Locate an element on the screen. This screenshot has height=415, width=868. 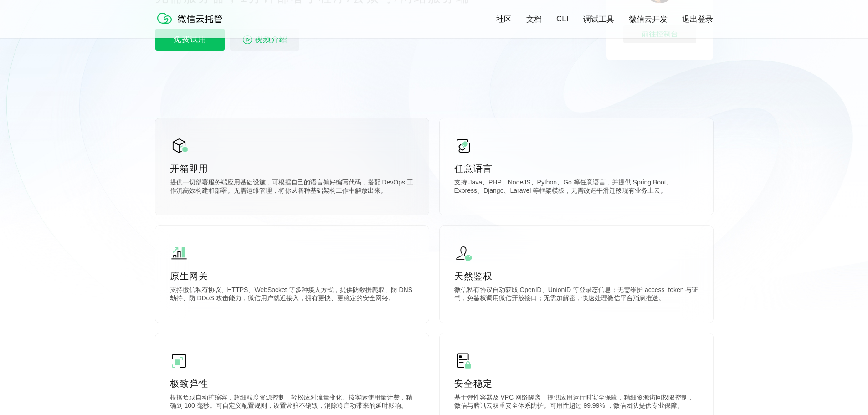
a: 调试工具 is located at coordinates (599, 19).